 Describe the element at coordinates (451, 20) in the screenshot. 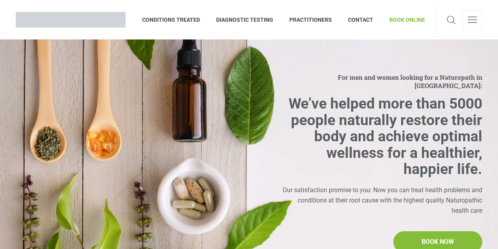

I see `a: Search` at that location.